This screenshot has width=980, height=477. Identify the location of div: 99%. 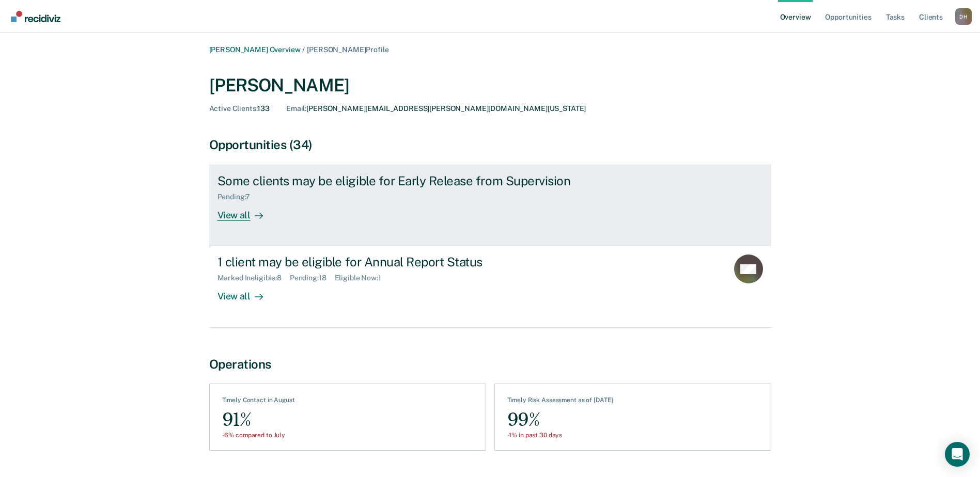
(561, 420).